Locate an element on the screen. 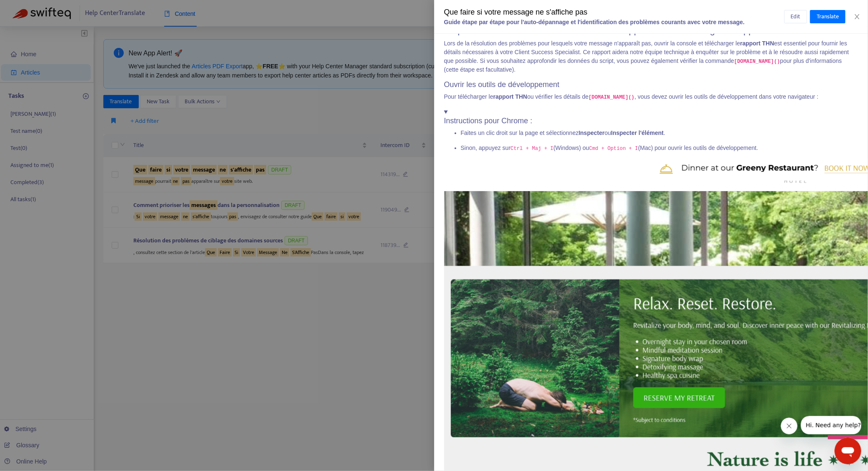  b: Inspecter l'élément is located at coordinates (638, 133).